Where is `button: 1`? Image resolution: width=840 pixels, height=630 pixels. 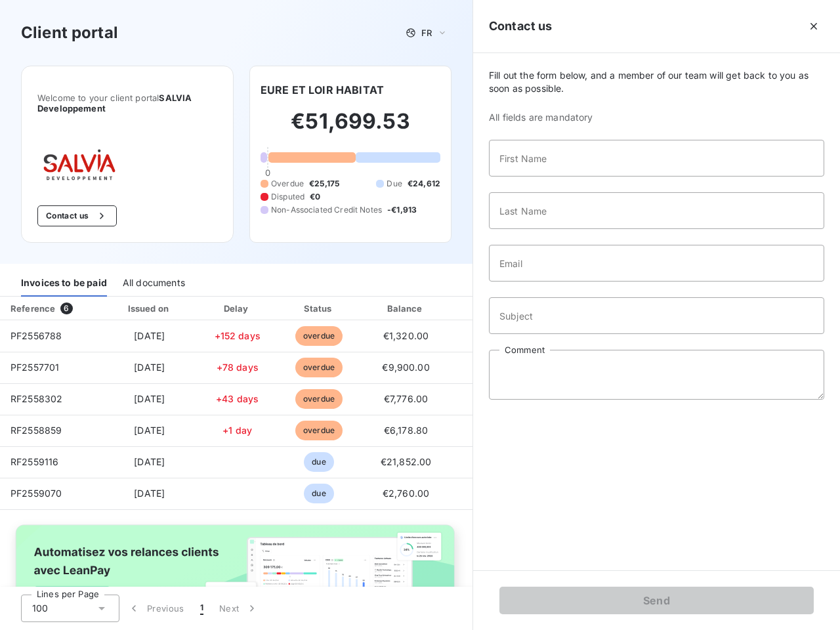 button: 1 is located at coordinates (201, 609).